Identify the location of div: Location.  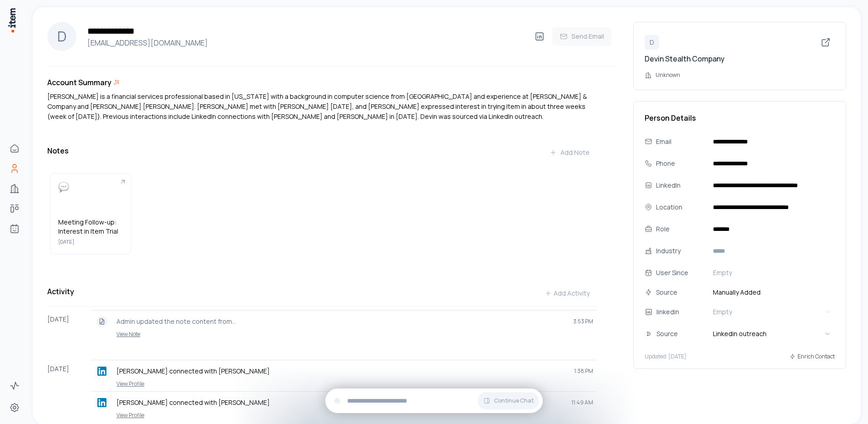
(680, 207).